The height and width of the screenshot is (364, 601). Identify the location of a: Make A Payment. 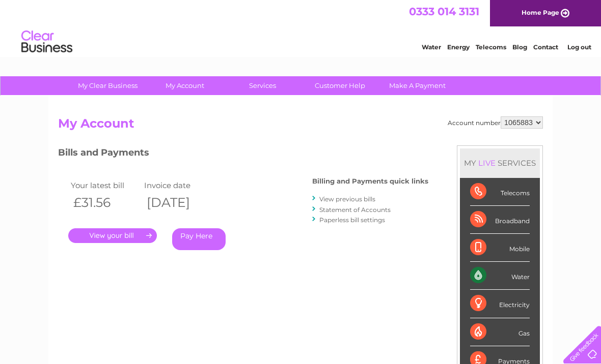
(417, 85).